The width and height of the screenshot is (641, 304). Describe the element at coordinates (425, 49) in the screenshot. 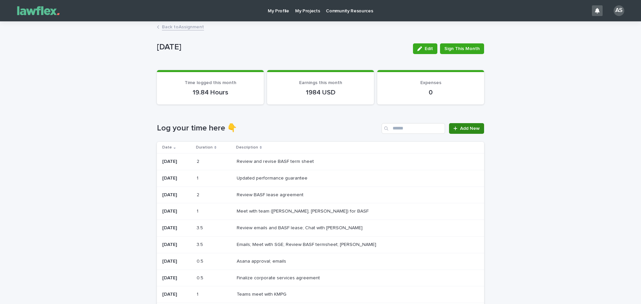

I see `button: Edit` at that location.